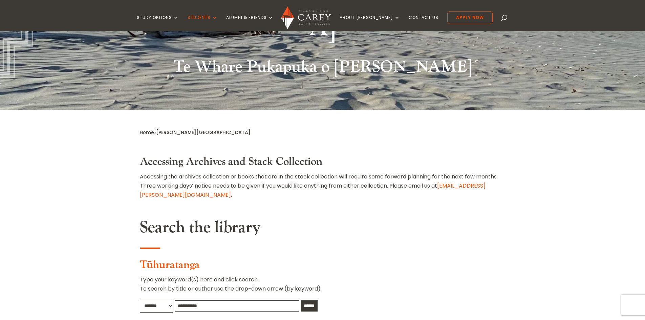  What do you see at coordinates (323, 287) in the screenshot?
I see `p: Type your keyword(s) here and click search. To search by title or author use the drop-down arrow ...` at bounding box center [323, 287].